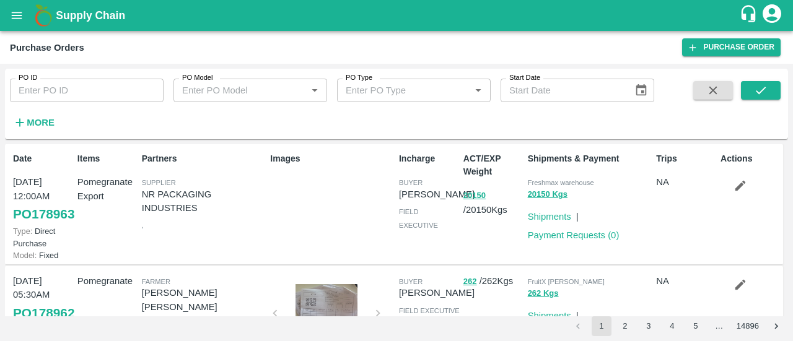 This screenshot has height=341, width=793. What do you see at coordinates (43, 214) in the screenshot?
I see `a: PO178963` at bounding box center [43, 214].